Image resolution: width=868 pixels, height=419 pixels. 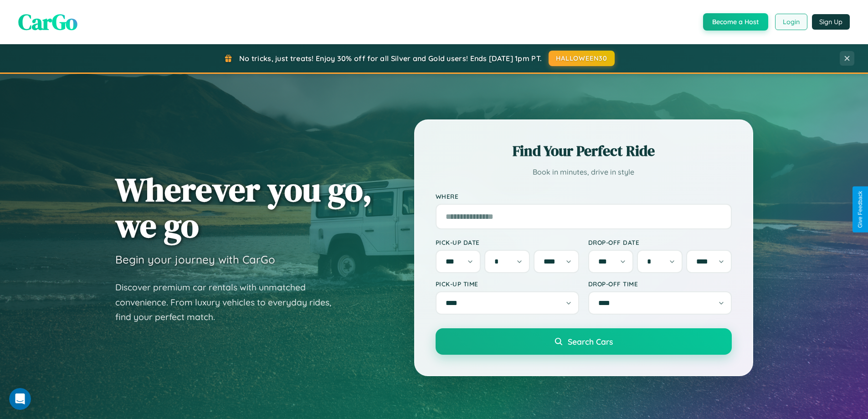 What do you see at coordinates (48, 22) in the screenshot?
I see `span: CarGo` at bounding box center [48, 22].